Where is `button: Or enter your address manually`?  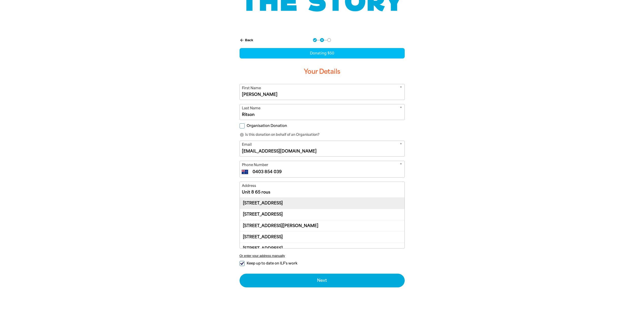
button: Or enter your address manually is located at coordinates (322, 255).